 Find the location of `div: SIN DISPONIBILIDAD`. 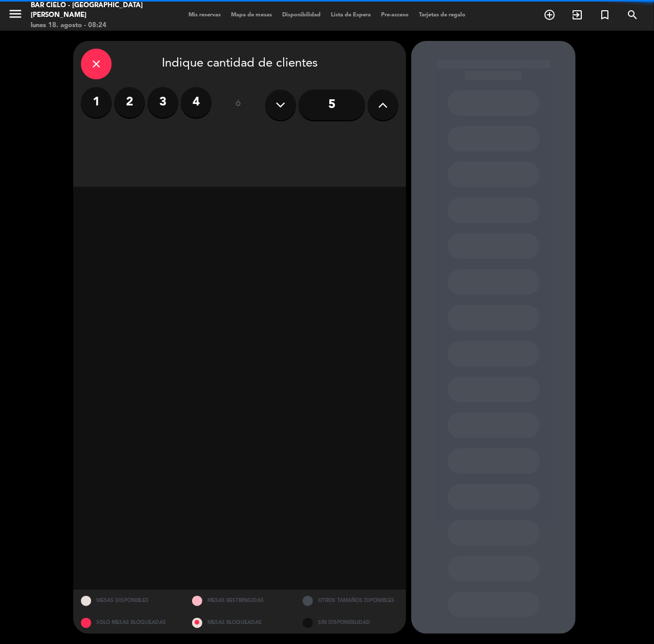

div: SIN DISPONIBILIDAD is located at coordinates (350, 623).